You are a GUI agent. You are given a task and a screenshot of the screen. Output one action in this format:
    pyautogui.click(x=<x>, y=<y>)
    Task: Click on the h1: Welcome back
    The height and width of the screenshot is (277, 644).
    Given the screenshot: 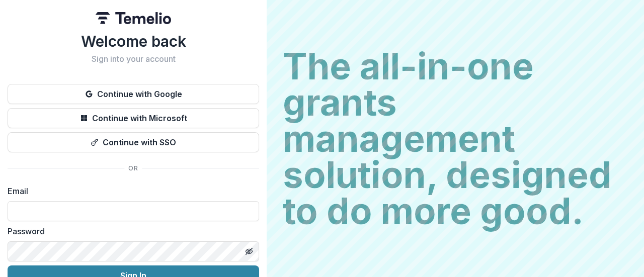 What is the action you would take?
    pyautogui.click(x=133, y=41)
    